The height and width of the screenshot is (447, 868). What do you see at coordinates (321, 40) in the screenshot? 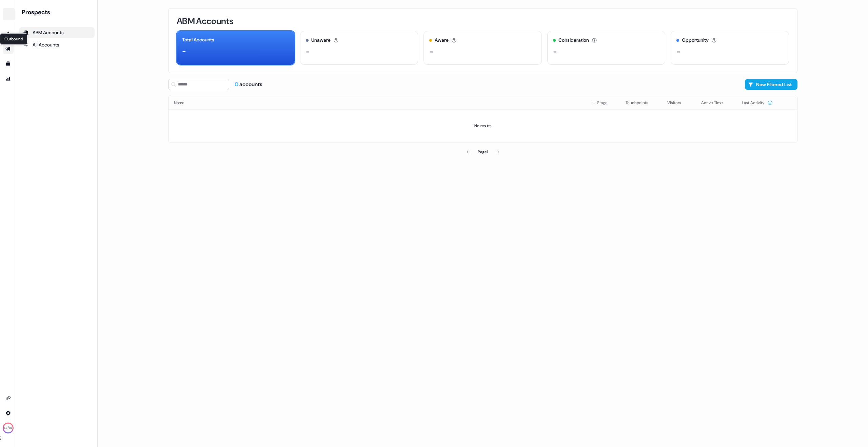
I see `div: Unaware` at bounding box center [321, 40].